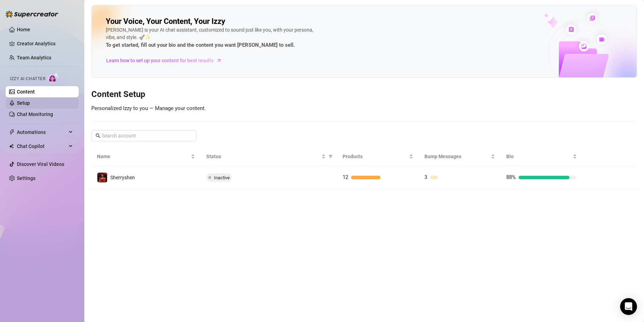  I want to click on span: 88%, so click(511, 177).